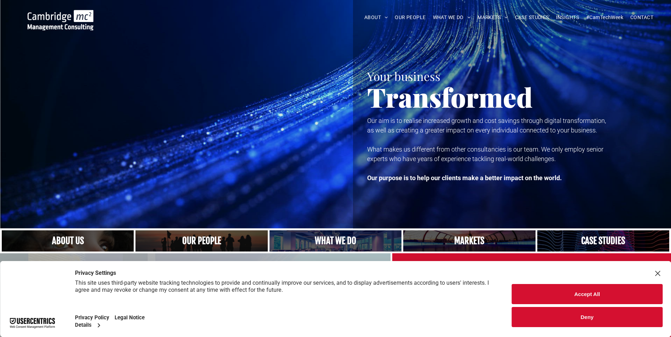 The image size is (671, 337). Describe the element at coordinates (605, 17) in the screenshot. I see `a: #CamTechWeek` at that location.